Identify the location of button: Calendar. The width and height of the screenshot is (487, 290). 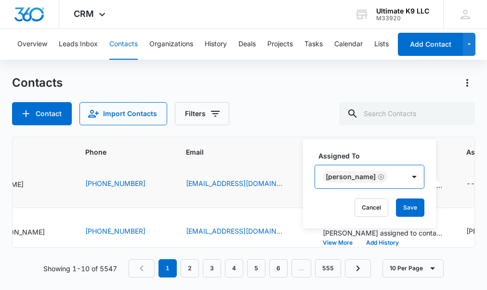
(348, 44).